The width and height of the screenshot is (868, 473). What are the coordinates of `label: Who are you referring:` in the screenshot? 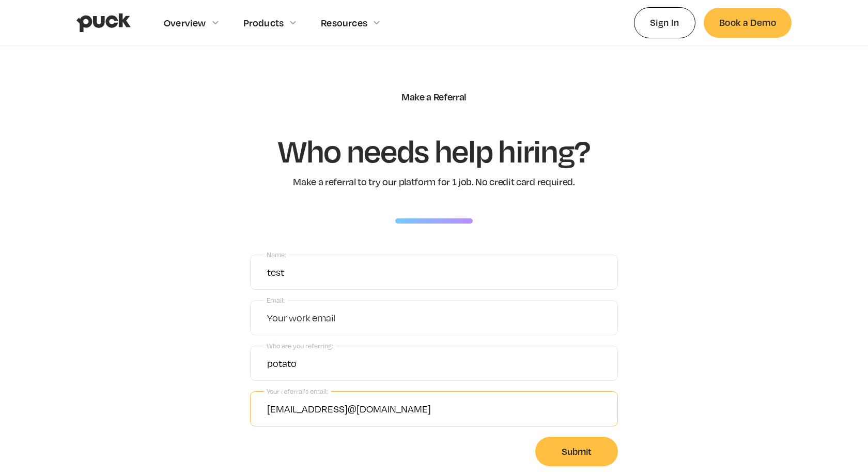 It's located at (300, 345).